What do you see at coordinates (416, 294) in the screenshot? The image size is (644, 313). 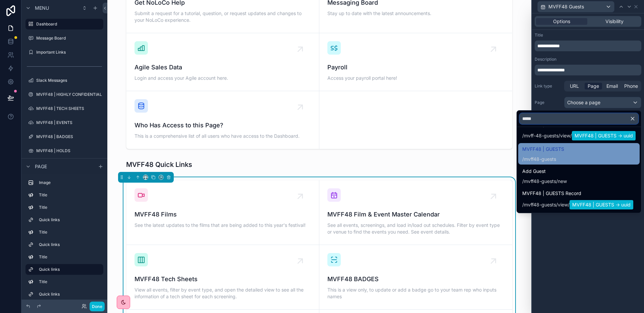 I see `span: This is a view only, to update or add a badge go to your team rep who inputs names` at bounding box center [416, 294].